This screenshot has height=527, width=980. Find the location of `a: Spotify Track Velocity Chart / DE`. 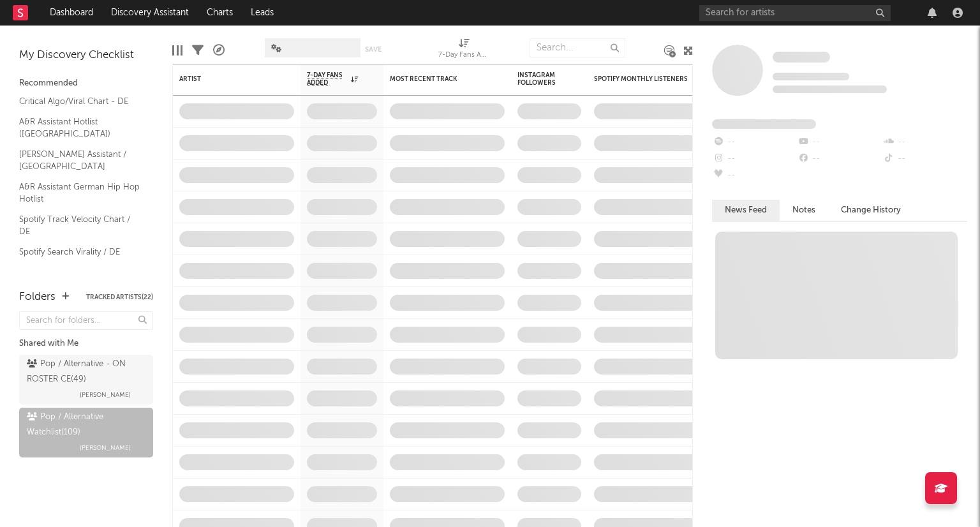

a: Spotify Track Velocity Chart / DE is located at coordinates (80, 225).